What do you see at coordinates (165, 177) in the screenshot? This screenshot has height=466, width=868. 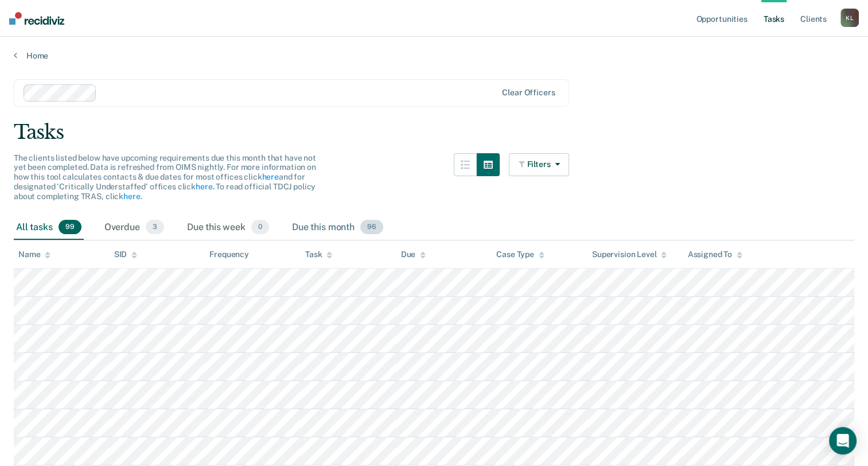 I see `span: The clients listed below have upcoming requirements due this month that have not yet been complet...` at bounding box center [165, 177].